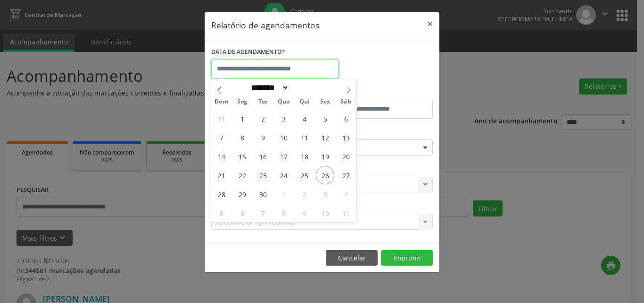 The width and height of the screenshot is (644, 303). What do you see at coordinates (242, 118) in the screenshot?
I see `span: Setembro 1, 2025` at bounding box center [242, 118].